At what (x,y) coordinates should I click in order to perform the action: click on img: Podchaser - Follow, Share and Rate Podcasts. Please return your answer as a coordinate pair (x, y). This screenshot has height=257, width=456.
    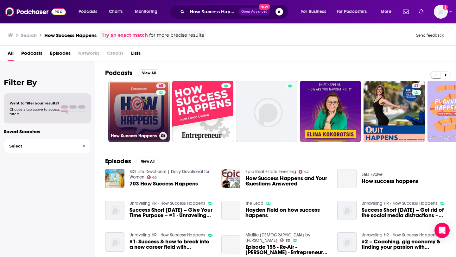
    Looking at the image, I should click on (35, 12).